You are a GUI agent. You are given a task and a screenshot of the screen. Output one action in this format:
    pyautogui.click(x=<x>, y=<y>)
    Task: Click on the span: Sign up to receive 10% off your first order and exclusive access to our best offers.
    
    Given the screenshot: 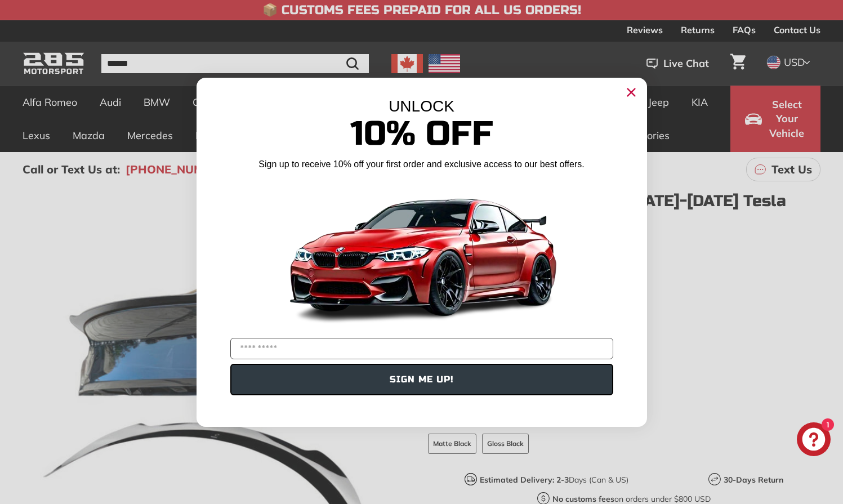 What is the action you would take?
    pyautogui.click(x=421, y=164)
    